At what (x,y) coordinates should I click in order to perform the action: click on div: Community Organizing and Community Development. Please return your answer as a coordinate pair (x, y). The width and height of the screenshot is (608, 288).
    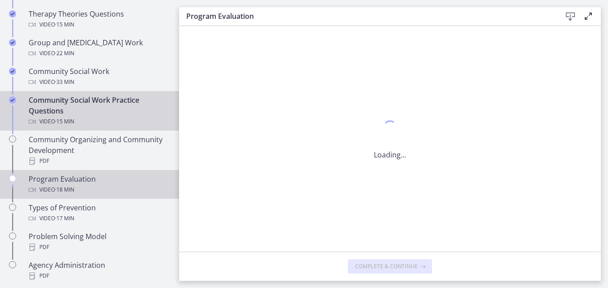
    Looking at the image, I should click on (99, 150).